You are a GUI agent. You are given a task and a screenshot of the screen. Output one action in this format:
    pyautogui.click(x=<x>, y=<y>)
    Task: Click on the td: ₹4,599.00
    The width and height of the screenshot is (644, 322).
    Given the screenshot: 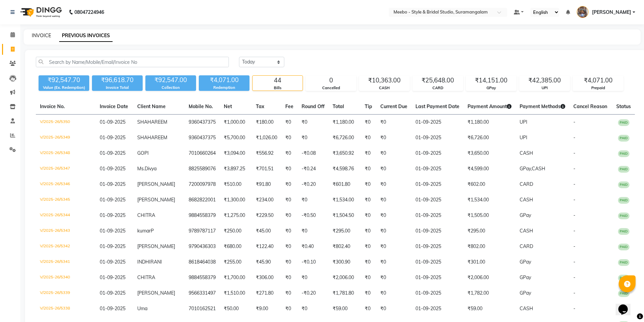 What is the action you would take?
    pyautogui.click(x=490, y=169)
    